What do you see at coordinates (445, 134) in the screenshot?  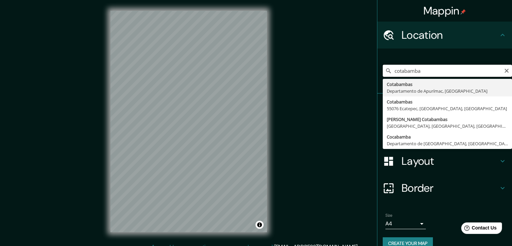 I see `div: Style` at bounding box center [445, 134].